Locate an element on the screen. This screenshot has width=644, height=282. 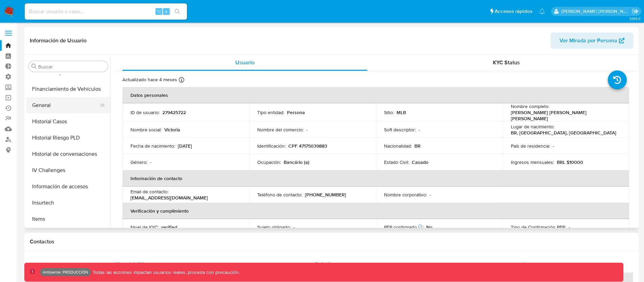
p: Casado is located at coordinates (419, 162).